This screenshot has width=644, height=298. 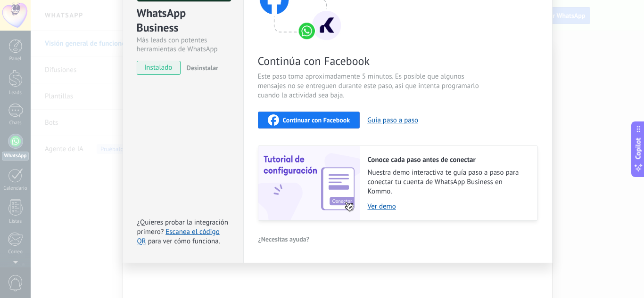 What do you see at coordinates (448, 160) in the screenshot?
I see `h2: Conoce cada paso antes de conectar` at bounding box center [448, 160].